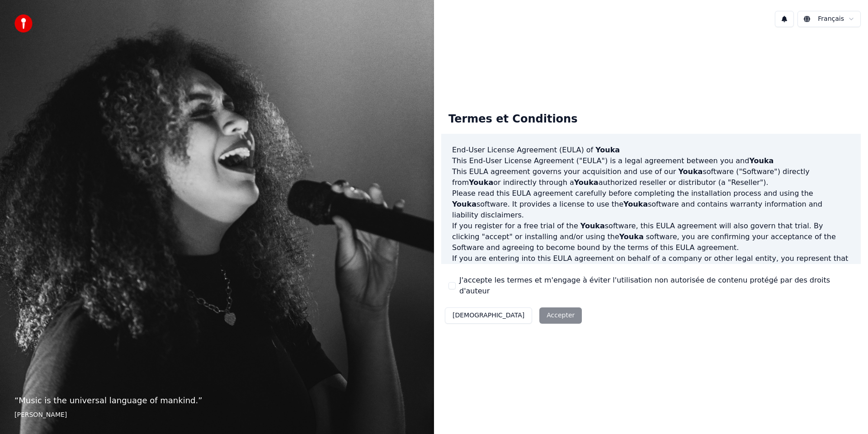  I want to click on p: This EULA agreement governs your acquisition and use of our software ("Software") directly from o..., so click(651, 177).